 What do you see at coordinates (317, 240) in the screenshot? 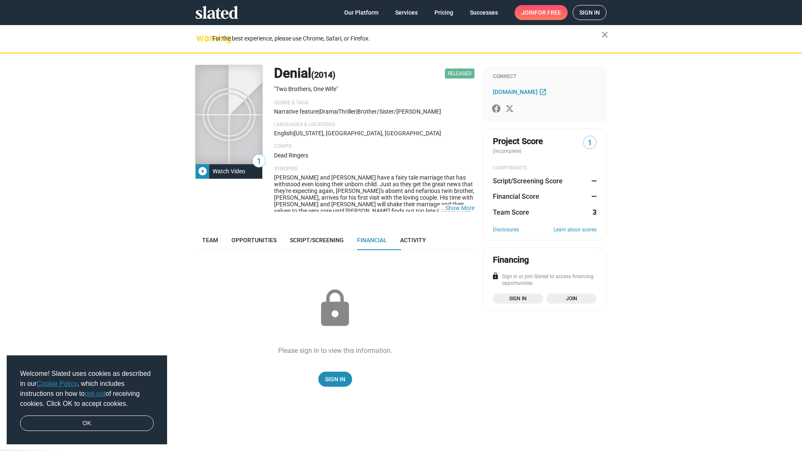
I see `span: Script/Screening` at bounding box center [317, 240].